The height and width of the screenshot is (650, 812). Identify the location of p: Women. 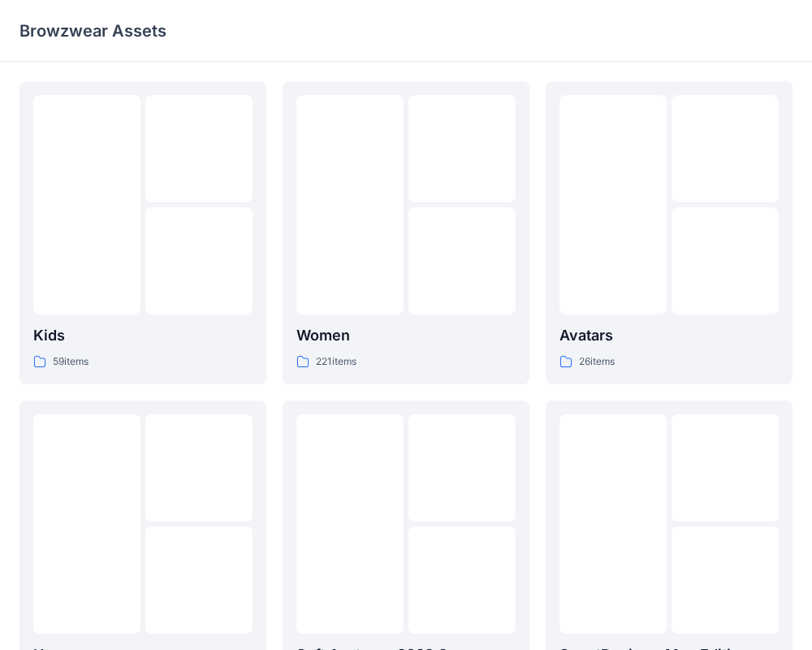
(406, 336).